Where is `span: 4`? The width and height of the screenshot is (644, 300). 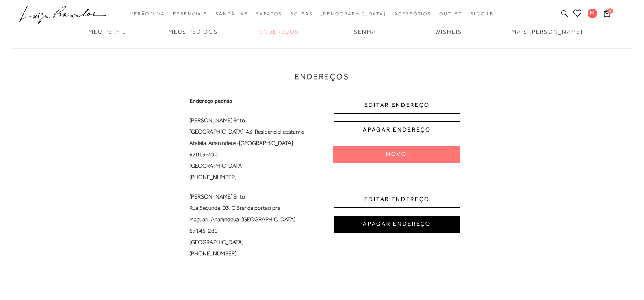
span: 4 is located at coordinates (610, 11).